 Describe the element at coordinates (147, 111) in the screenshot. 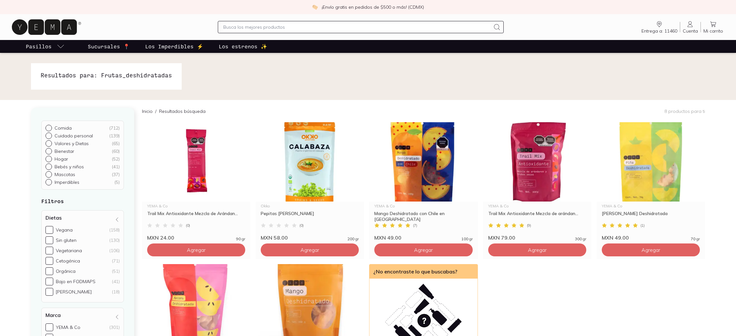

I see `a: Inicio` at that location.